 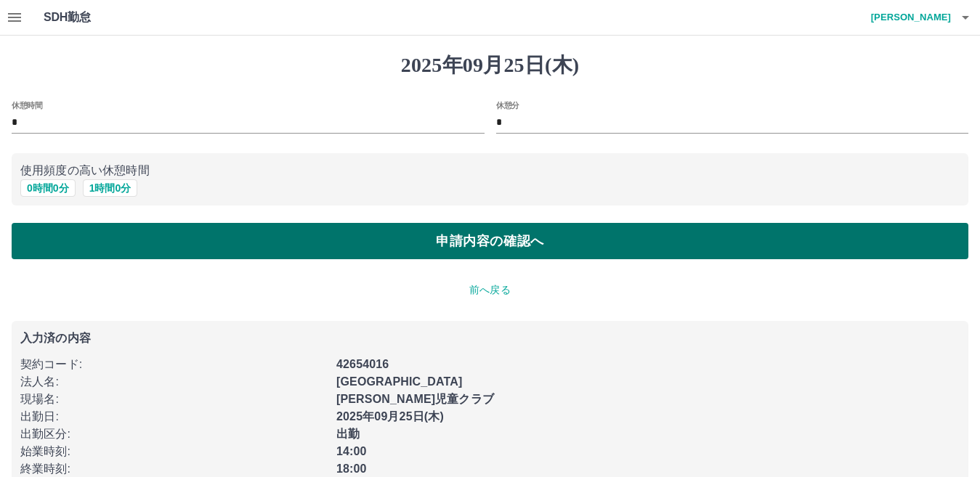 What do you see at coordinates (348, 433) in the screenshot?
I see `b: 出勤` at bounding box center [348, 433].